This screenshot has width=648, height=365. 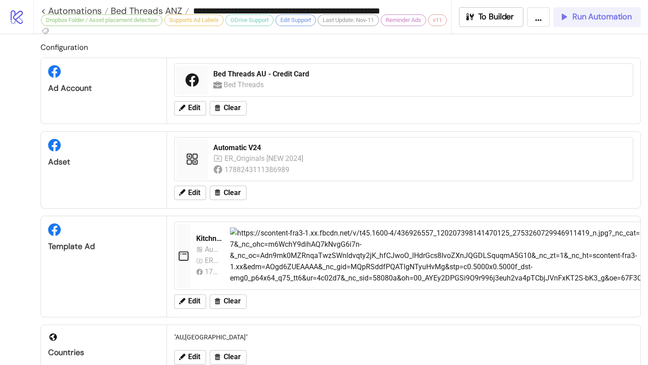 I want to click on a: < Automations, so click(x=75, y=11).